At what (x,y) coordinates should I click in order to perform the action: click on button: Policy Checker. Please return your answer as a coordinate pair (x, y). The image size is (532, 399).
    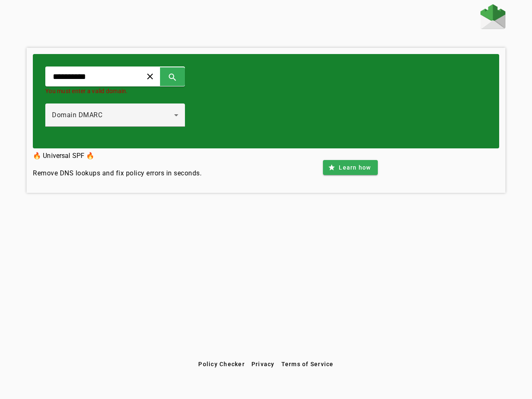
    Looking at the image, I should click on (222, 364).